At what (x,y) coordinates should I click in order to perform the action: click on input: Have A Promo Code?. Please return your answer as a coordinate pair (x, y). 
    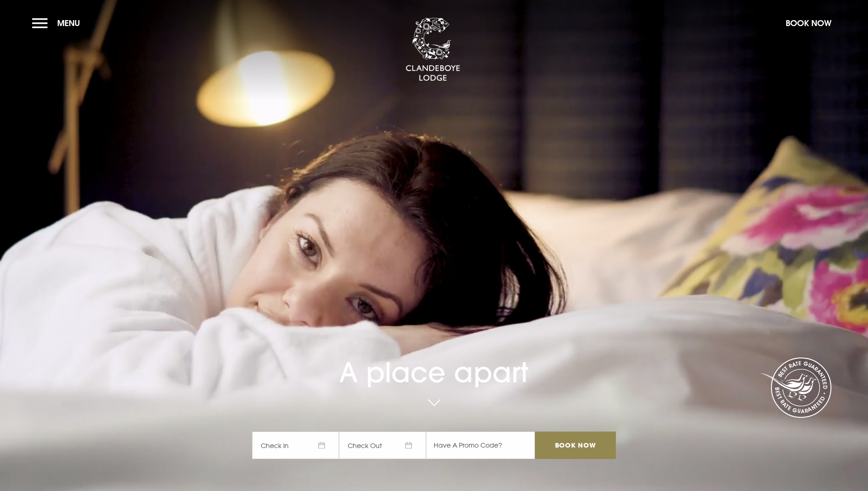
    Looking at the image, I should click on (480, 446).